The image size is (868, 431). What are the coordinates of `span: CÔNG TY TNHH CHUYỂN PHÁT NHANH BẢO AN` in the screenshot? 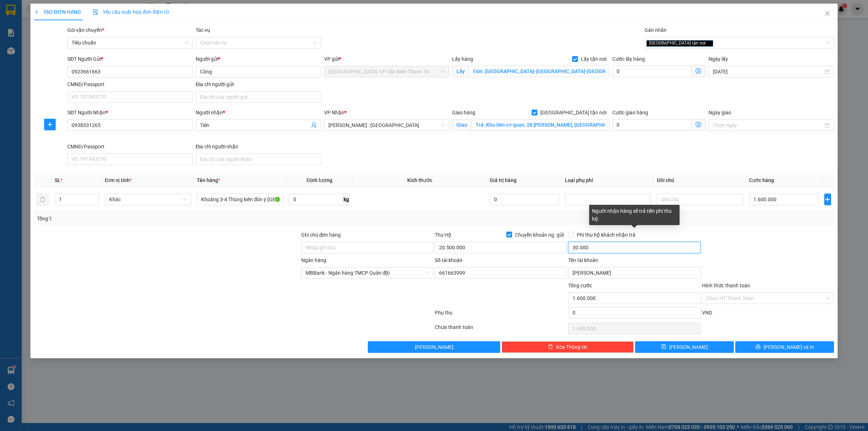 It's located at (98, 31).